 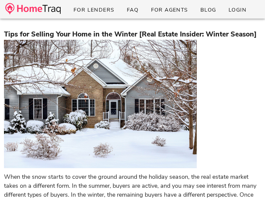 I want to click on a: Login, so click(x=237, y=10).